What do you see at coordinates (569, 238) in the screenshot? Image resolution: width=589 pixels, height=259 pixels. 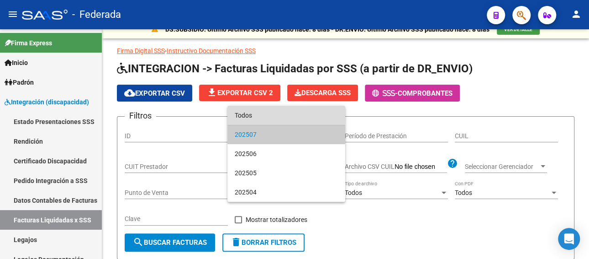 I see `div: Open Intercom Messenger` at bounding box center [569, 238].